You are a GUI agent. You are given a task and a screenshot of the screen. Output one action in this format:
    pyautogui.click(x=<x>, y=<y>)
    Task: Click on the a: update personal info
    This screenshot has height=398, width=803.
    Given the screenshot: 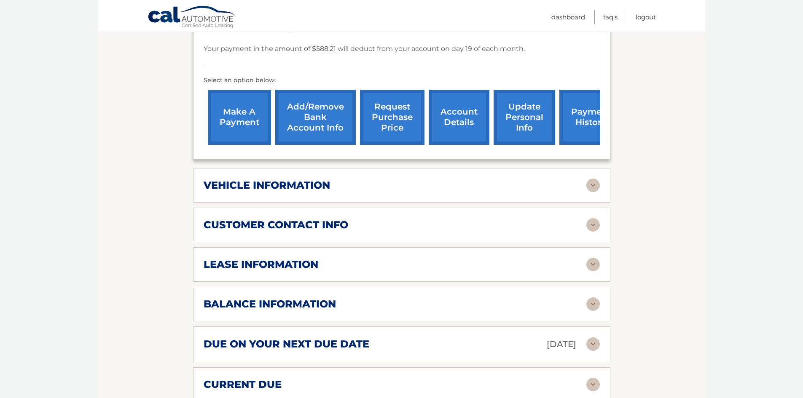 What is the action you would take?
    pyautogui.click(x=525, y=117)
    